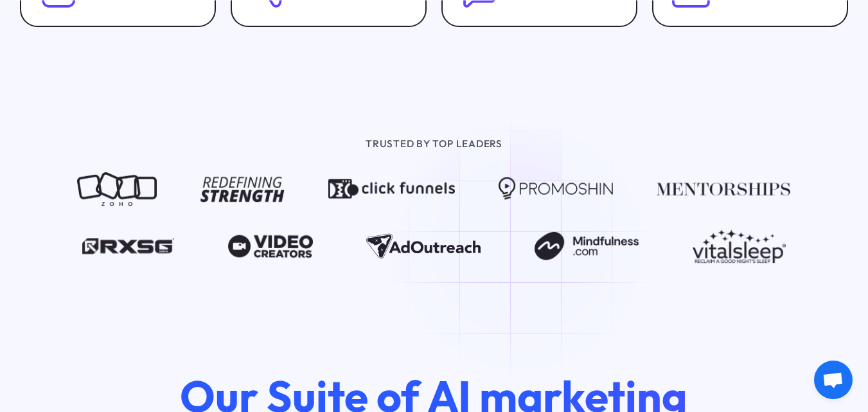  I want to click on img: Click Funnels, so click(392, 189).